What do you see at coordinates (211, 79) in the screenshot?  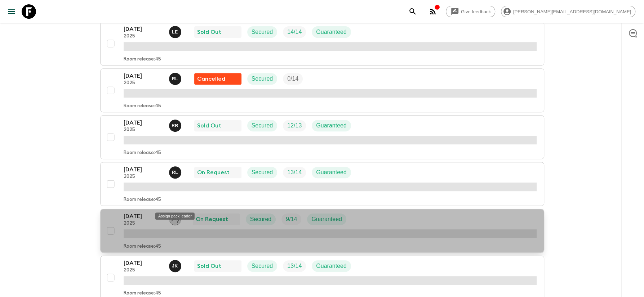 I see `p: Cancelled` at bounding box center [211, 79].